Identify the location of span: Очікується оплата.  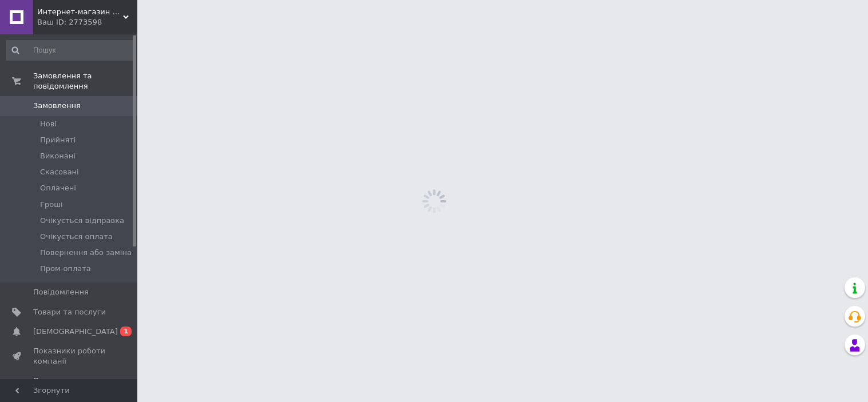
(76, 237).